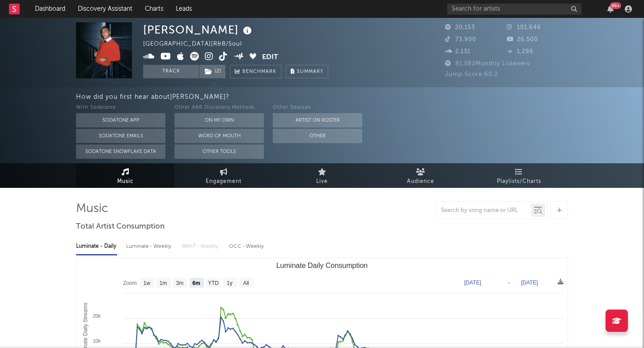  What do you see at coordinates (147, 283) in the screenshot?
I see `text: 1w` at bounding box center [147, 283].